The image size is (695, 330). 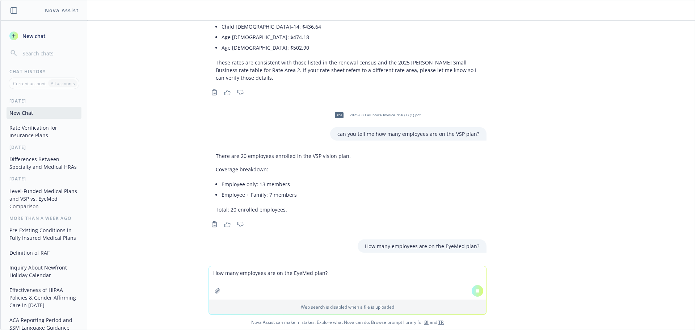 I want to click on div: pdf2025-08 CalChoice Invoice NSR (1) (1).pdf, so click(x=376, y=115).